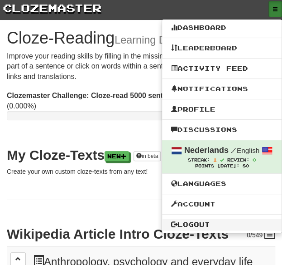  I want to click on small: English, so click(245, 150).